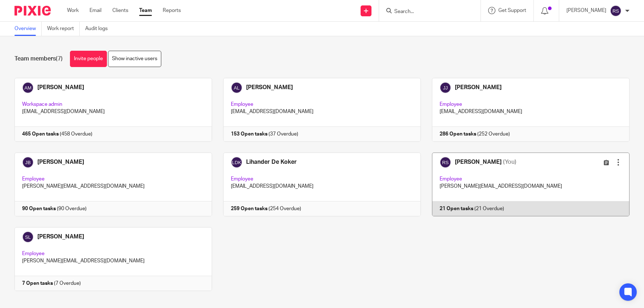 Image resolution: width=644 pixels, height=308 pixels. Describe the element at coordinates (172, 10) in the screenshot. I see `a: Reports` at that location.